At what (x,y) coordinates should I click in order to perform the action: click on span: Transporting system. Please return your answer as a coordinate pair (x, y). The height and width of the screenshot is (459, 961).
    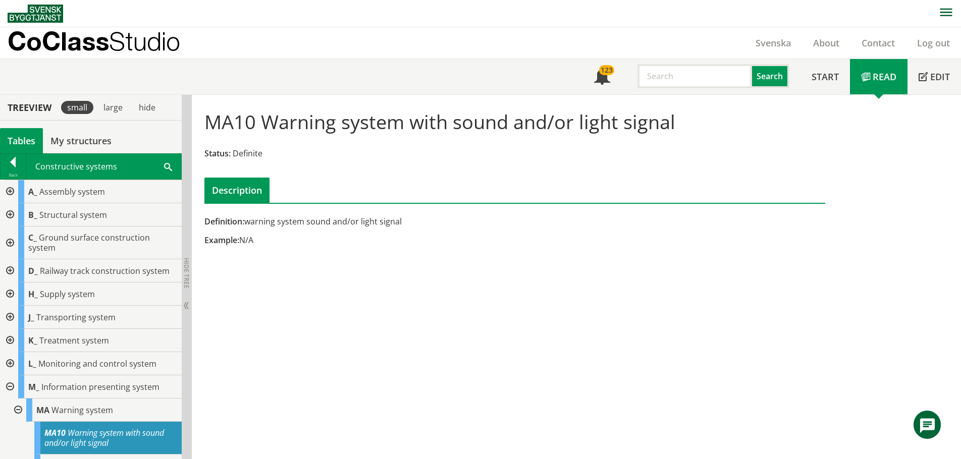
    Looking at the image, I should click on (76, 317).